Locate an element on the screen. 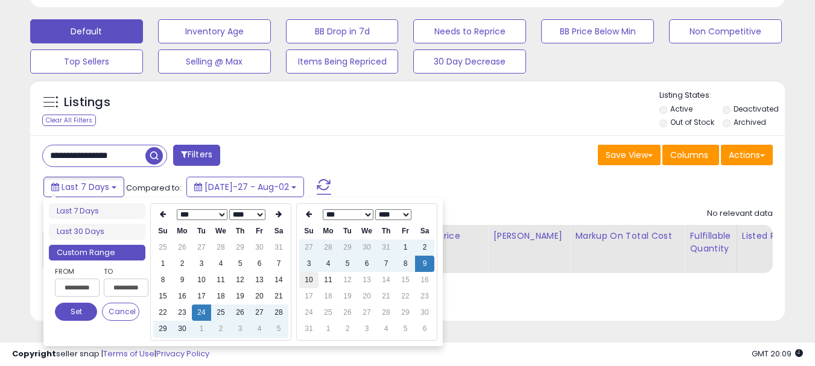 This screenshot has height=366, width=815. button: Save View is located at coordinates (630, 155).